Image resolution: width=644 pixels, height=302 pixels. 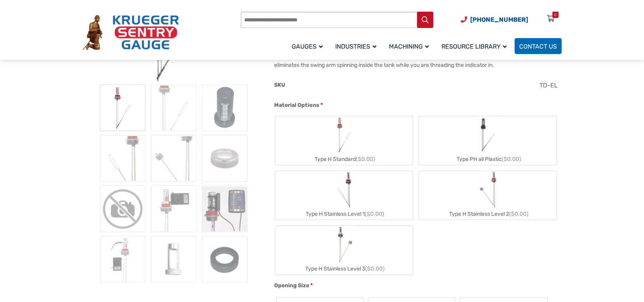 What do you see at coordinates (538, 46) in the screenshot?
I see `a: Contact Us` at bounding box center [538, 46].